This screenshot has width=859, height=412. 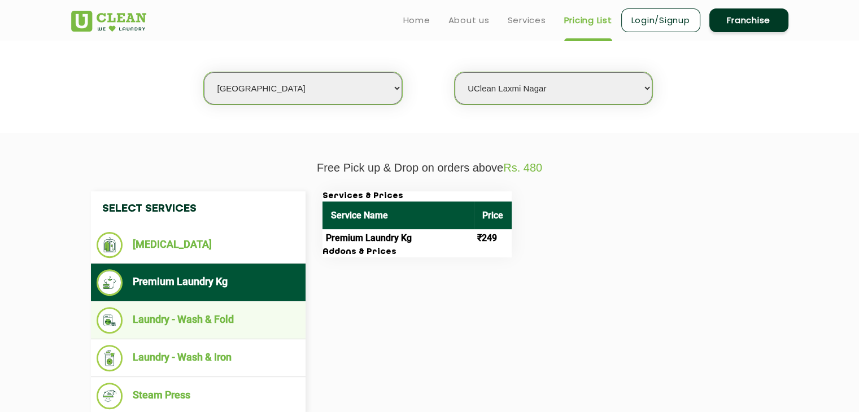 What do you see at coordinates (198, 282) in the screenshot?
I see `li: Premium Laundry Kg` at bounding box center [198, 282].